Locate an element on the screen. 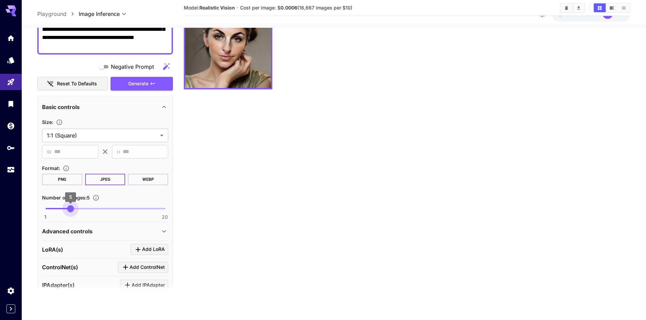 This screenshot has height=320, width=646. p: IPAdapter(s) is located at coordinates (58, 285).